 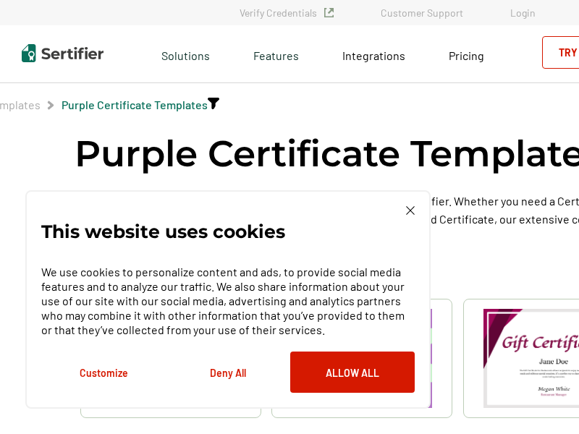 What do you see at coordinates (103, 372) in the screenshot?
I see `button: Customize` at bounding box center [103, 372].